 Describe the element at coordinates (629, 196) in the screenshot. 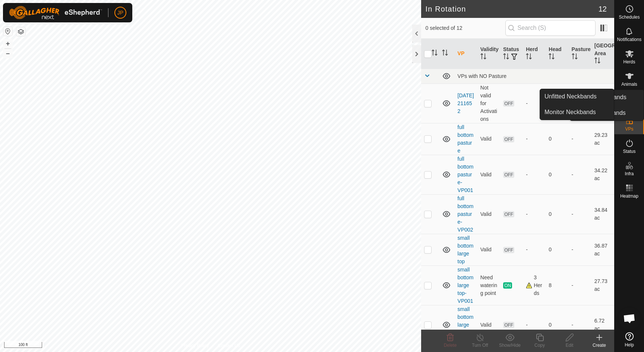

I see `span: Heatmap` at that location.